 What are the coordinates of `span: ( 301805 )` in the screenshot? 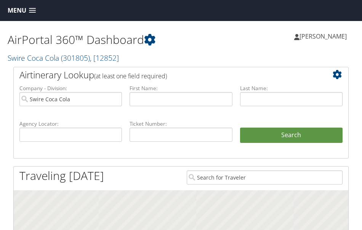 It's located at (76, 58).